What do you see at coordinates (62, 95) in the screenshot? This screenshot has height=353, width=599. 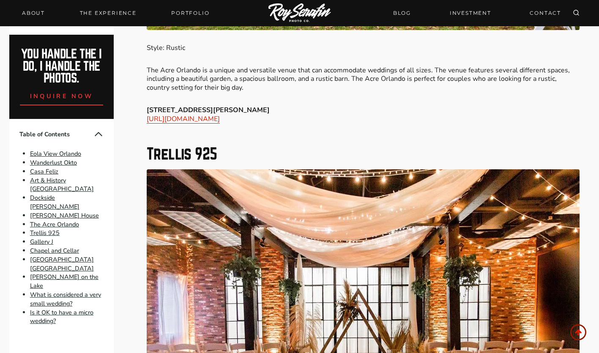 I see `a: inquire now` at bounding box center [62, 95].